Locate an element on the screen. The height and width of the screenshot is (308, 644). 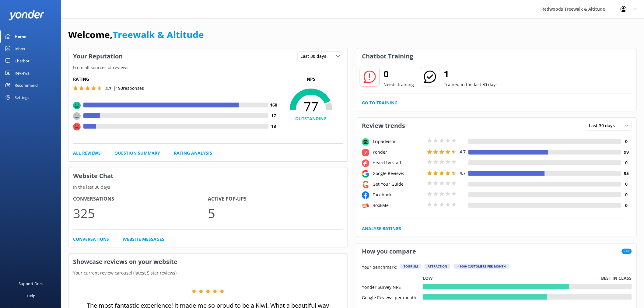
div: Recommend is located at coordinates (26, 85).